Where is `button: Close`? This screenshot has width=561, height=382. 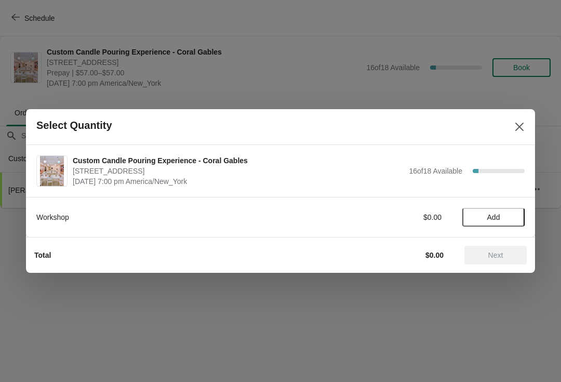 button: Close is located at coordinates (520, 127).